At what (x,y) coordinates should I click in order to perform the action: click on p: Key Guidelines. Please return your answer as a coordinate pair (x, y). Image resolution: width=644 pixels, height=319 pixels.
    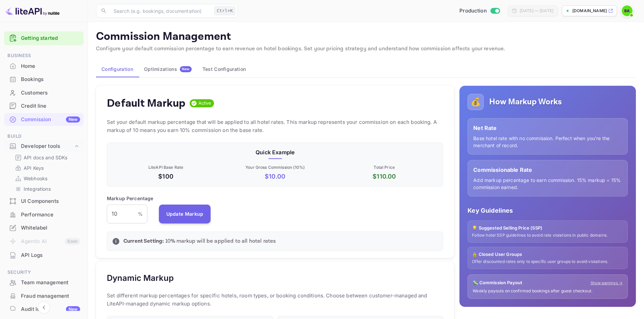
    Looking at the image, I should click on (548, 210).